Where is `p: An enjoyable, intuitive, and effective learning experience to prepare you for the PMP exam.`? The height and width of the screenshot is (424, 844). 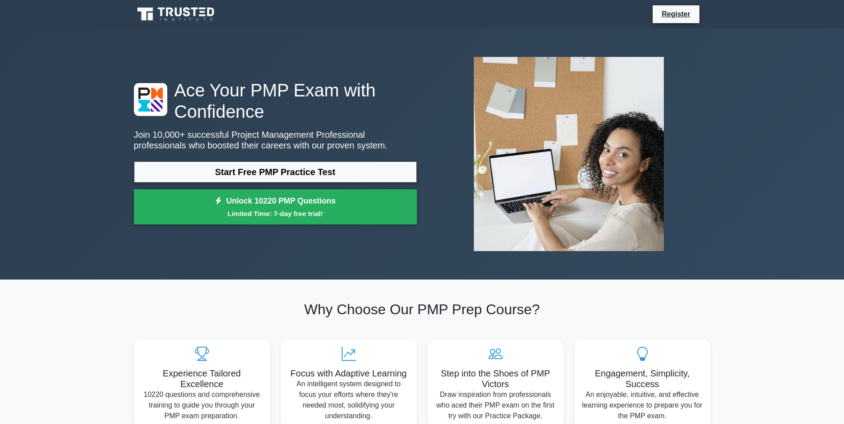 p: An enjoyable, intuitive, and effective learning experience to prepare you for the PMP exam. is located at coordinates (642, 406).